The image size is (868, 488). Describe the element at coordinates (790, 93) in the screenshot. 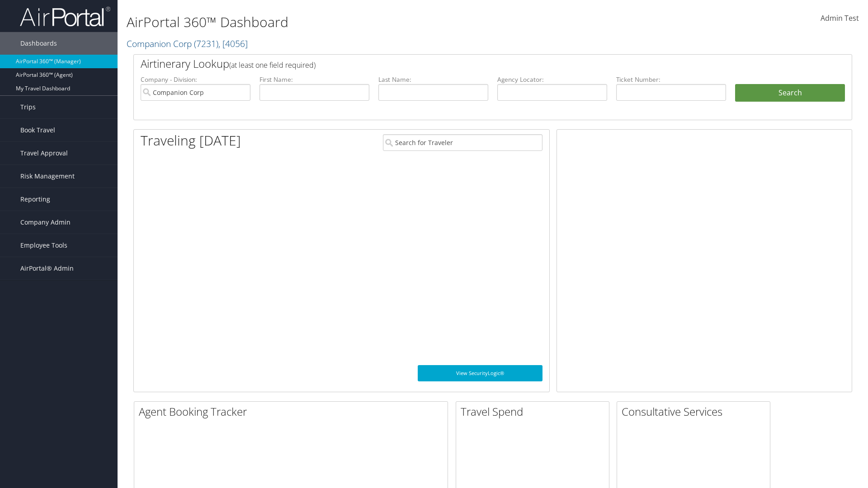

I see `button: Search` at that location.